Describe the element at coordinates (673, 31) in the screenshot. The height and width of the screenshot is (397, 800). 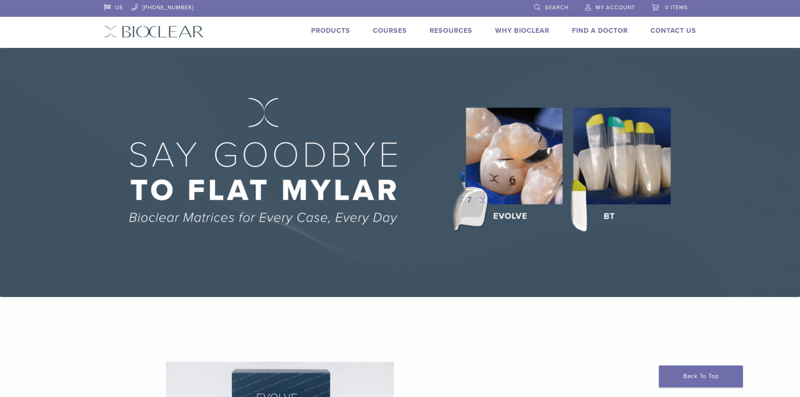
I see `a: Contact Us` at that location.